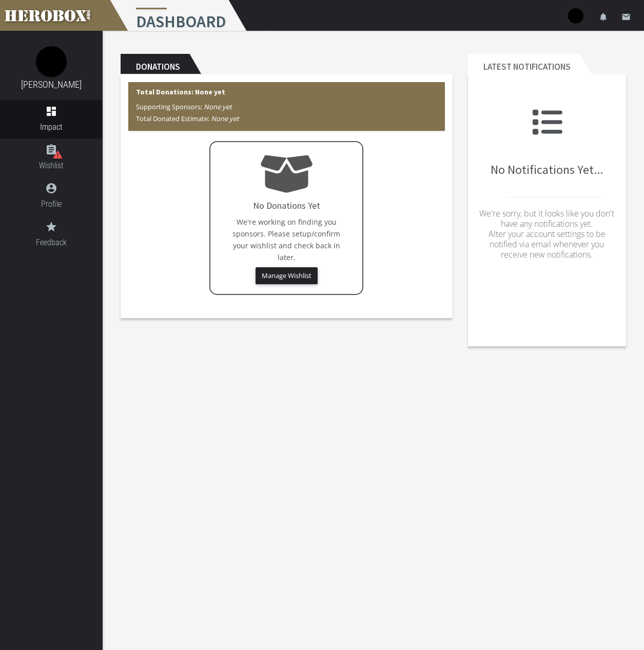 This screenshot has height=650, width=644. What do you see at coordinates (184, 107) in the screenshot?
I see `span: Supporting Sponsors:` at bounding box center [184, 107].